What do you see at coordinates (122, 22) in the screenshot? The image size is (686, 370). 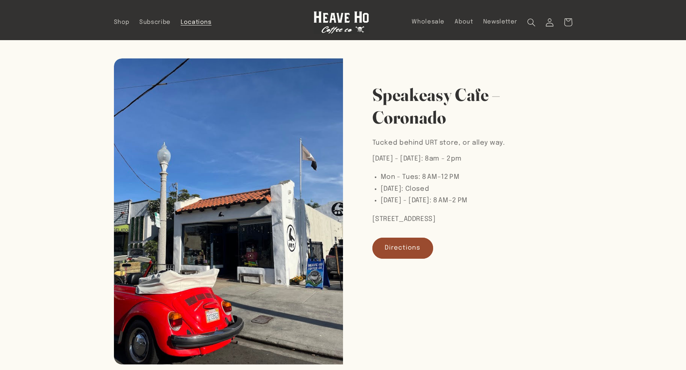 I see `a: Shop` at bounding box center [122, 22].